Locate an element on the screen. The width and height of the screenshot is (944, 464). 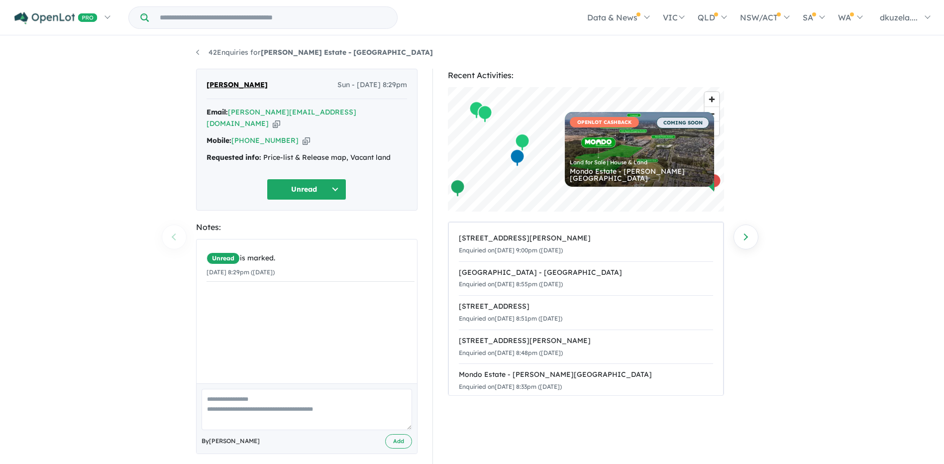
span: dkuzela.... is located at coordinates (899, 17).